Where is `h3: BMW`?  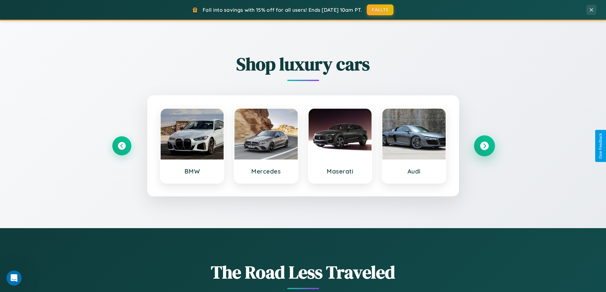 h3: BMW is located at coordinates (192, 171).